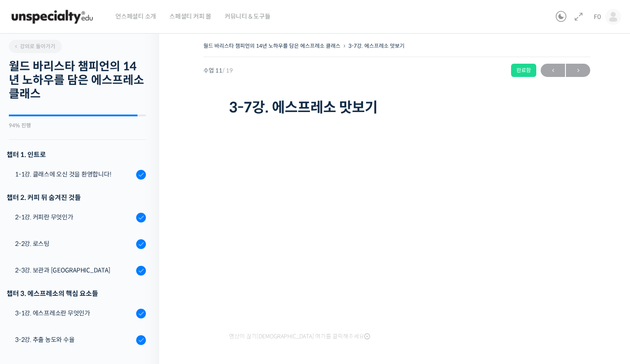 This screenshot has height=364, width=630. What do you see at coordinates (377, 45) in the screenshot?
I see `a: 3-7강. 에스프레소 맛보기` at bounding box center [377, 45].